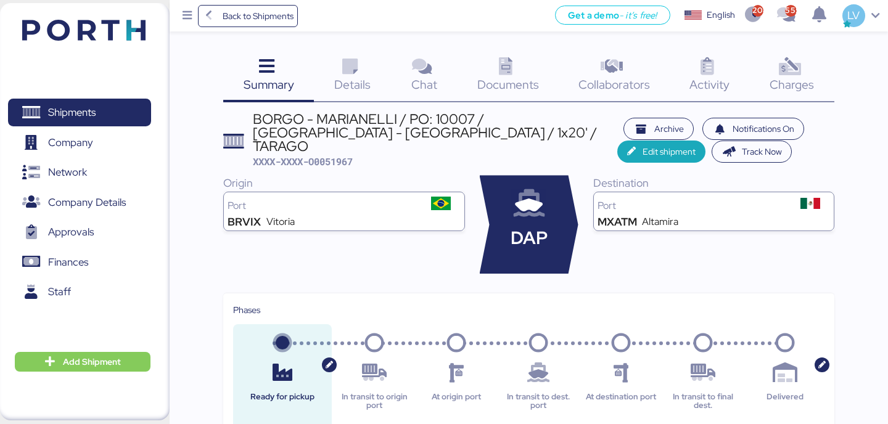 The width and height of the screenshot is (888, 424). What do you see at coordinates (352, 84) in the screenshot?
I see `span: Details` at bounding box center [352, 84].